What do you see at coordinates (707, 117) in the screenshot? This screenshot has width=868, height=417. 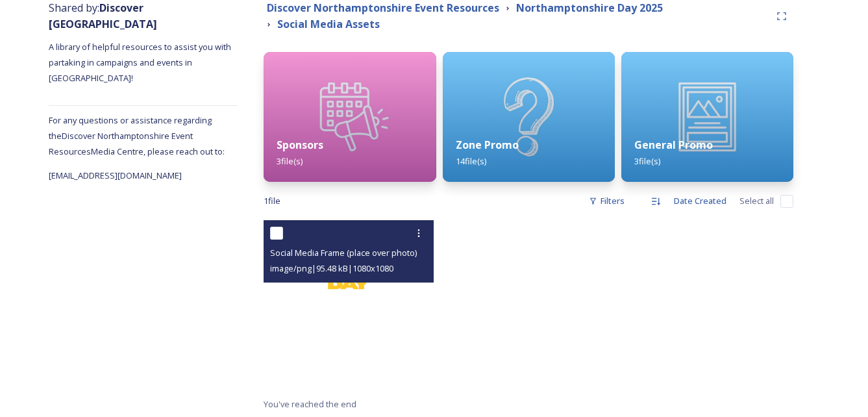 I see `img: a3a90d9f-5a74-4163-91c3-cb080eb273cb.jpg` at bounding box center [707, 117].